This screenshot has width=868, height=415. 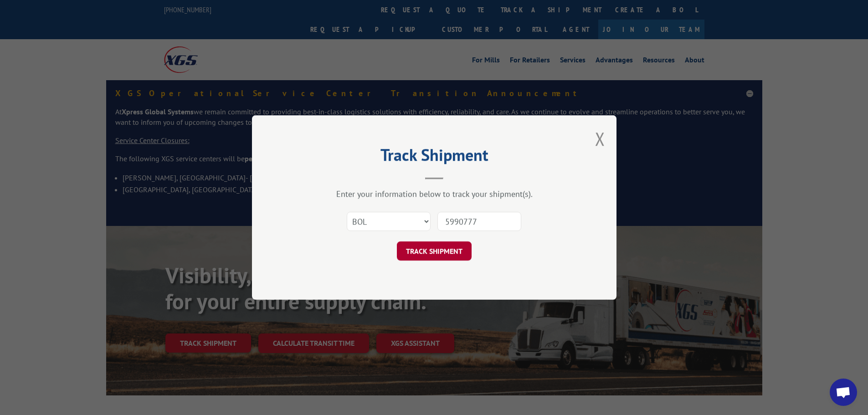 I want to click on div: Enter your information below to track your shipment(s)., so click(x=434, y=194).